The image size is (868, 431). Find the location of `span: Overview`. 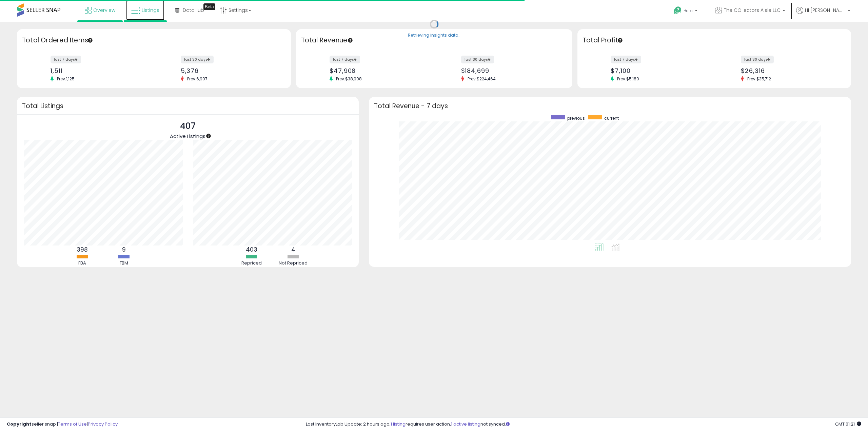

span: Overview is located at coordinates (104, 10).